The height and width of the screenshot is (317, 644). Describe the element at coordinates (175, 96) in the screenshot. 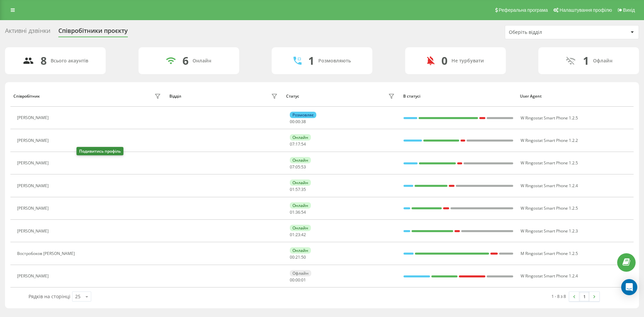

I see `div: Відділ` at that location.